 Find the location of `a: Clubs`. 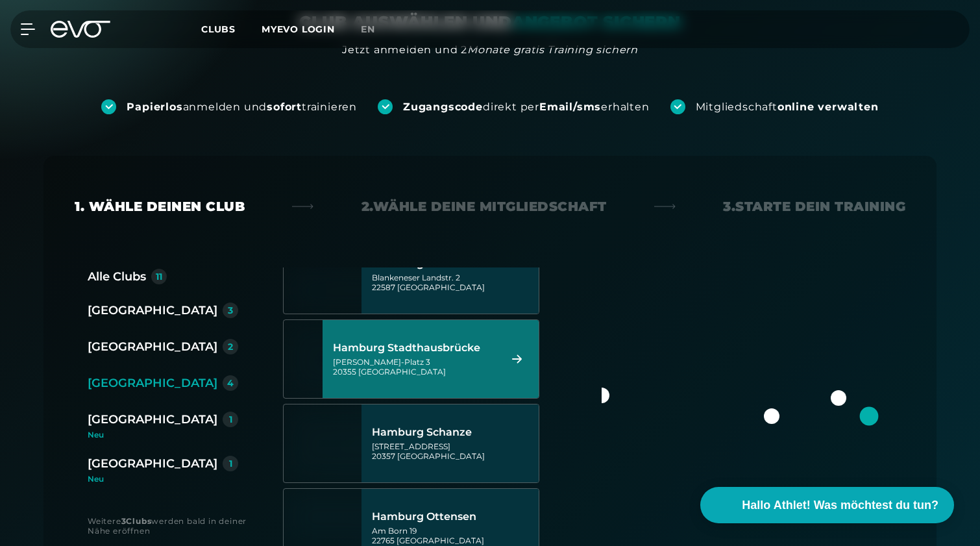

a: Clubs is located at coordinates (231, 29).